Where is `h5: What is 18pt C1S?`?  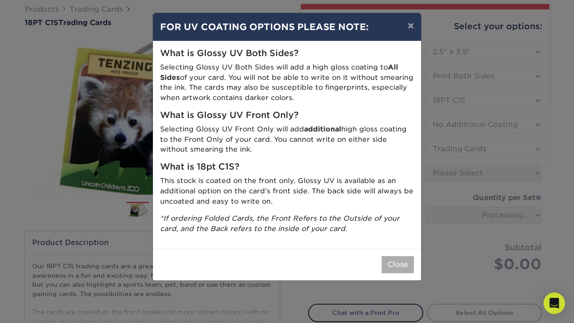
h5: What is 18pt C1S? is located at coordinates (287, 167).